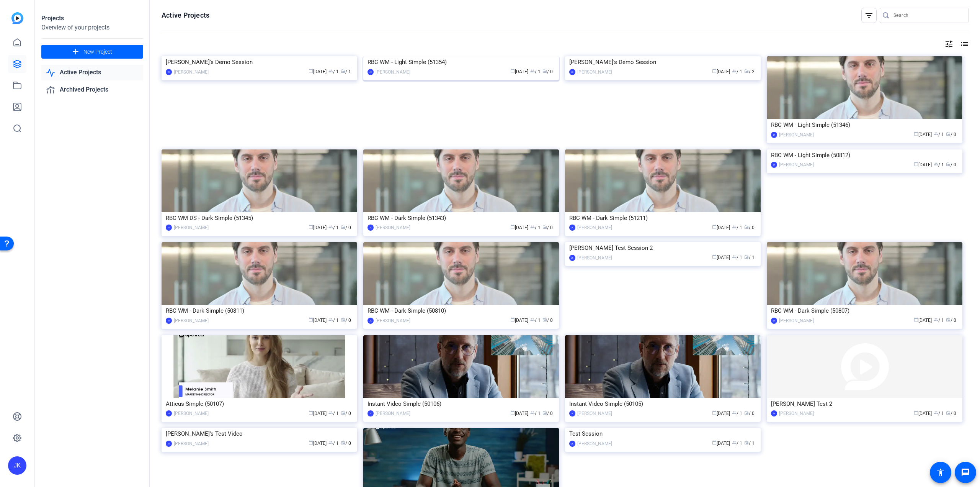 Image resolution: width=980 pixels, height=487 pixels. What do you see at coordinates (259, 218) in the screenshot?
I see `div: RBC WM DS - Dark Simple (51345)` at bounding box center [259, 218].